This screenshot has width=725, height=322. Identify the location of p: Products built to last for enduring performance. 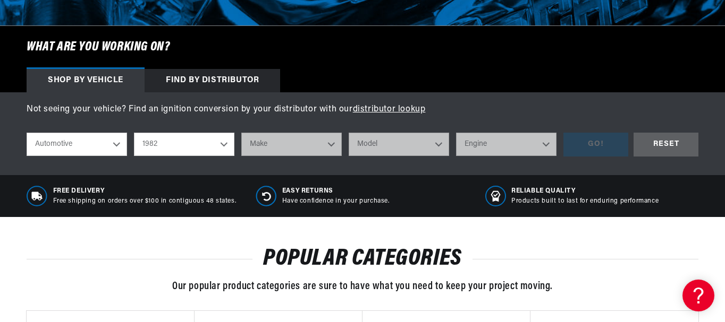
(584, 201).